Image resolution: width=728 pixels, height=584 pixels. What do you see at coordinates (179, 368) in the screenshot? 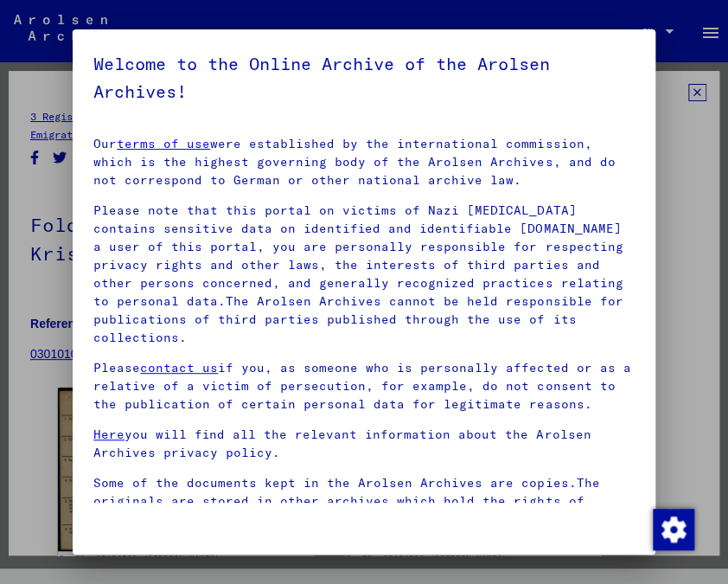
I see `a: contact us` at bounding box center [179, 368].